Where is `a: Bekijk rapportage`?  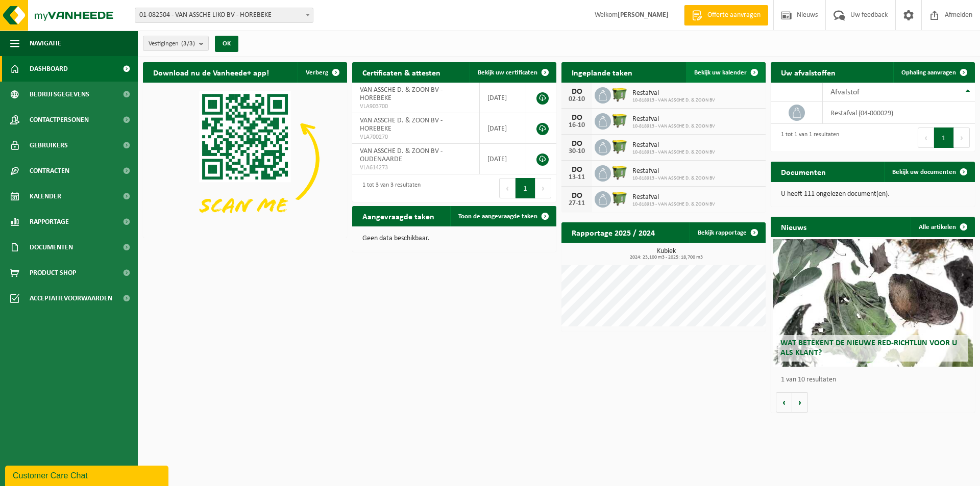 a: Bekijk rapportage is located at coordinates (727, 233).